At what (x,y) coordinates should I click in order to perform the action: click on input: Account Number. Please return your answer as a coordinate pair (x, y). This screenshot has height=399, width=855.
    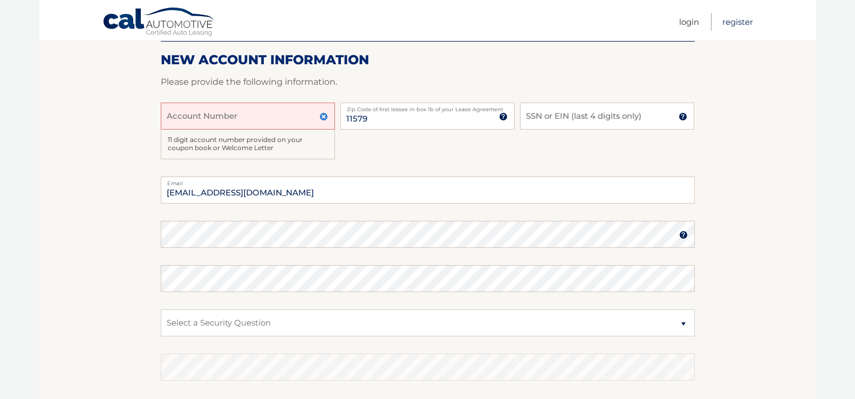
    Looking at the image, I should click on (248, 116).